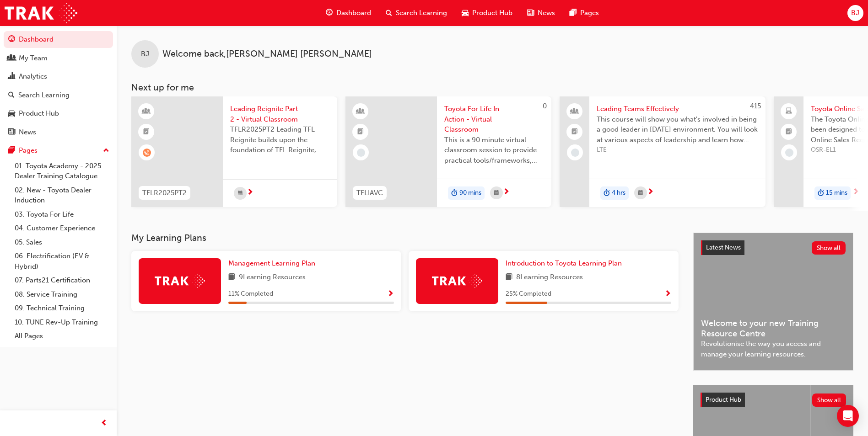  I want to click on span: 4 hrs, so click(618, 193).